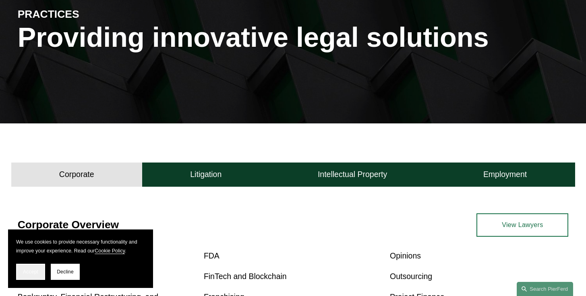 The width and height of the screenshot is (586, 296). Describe the element at coordinates (81, 246) in the screenshot. I see `p: We use cookies to provide necessary functionality and improve your experience. Read our .` at that location.